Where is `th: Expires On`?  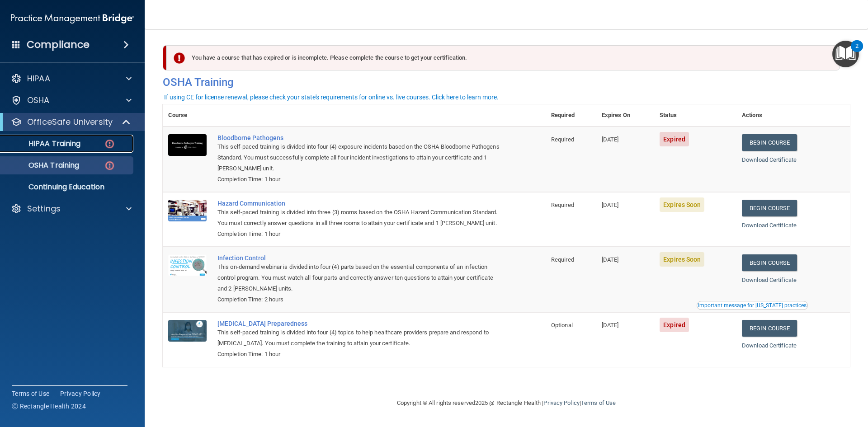 th: Expires On is located at coordinates (625, 115).